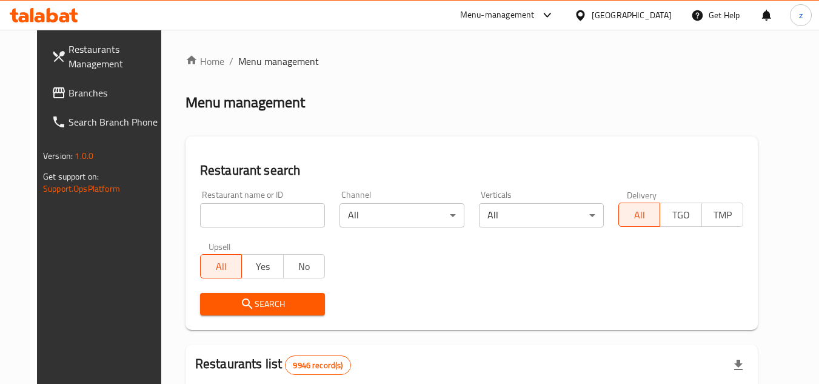 This screenshot has height=384, width=819. I want to click on div: Total records count, so click(318, 365).